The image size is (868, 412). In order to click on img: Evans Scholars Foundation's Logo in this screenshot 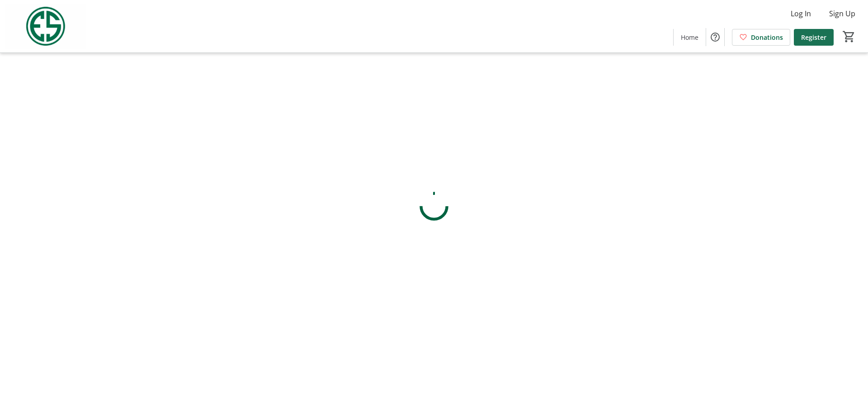, I will do `click(46, 26)`.